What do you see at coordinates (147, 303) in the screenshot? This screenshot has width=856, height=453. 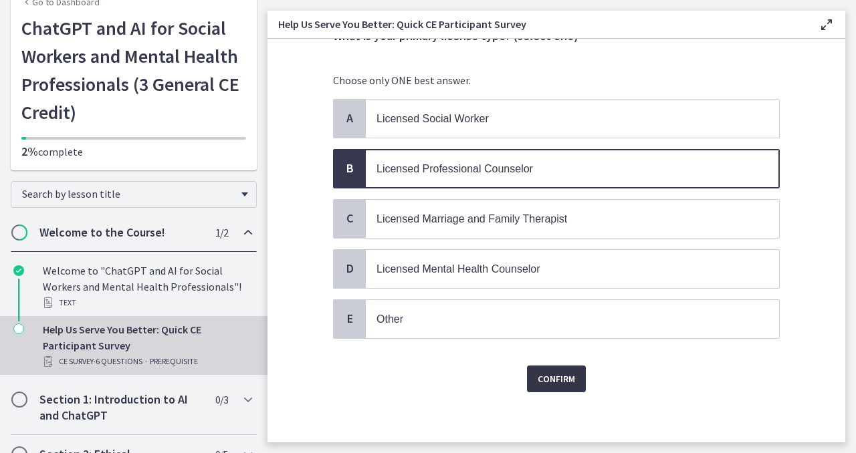 I see `div: Text` at bounding box center [147, 303].